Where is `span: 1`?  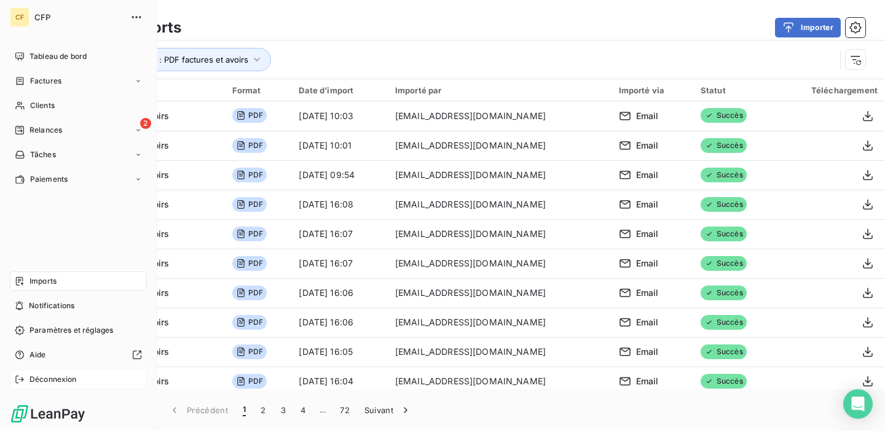
span: 1 is located at coordinates (244, 410).